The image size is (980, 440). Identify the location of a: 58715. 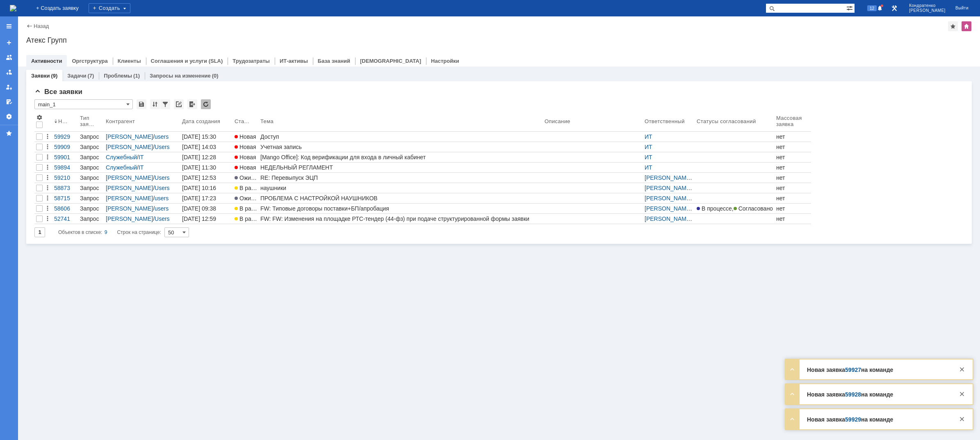
(65, 198).